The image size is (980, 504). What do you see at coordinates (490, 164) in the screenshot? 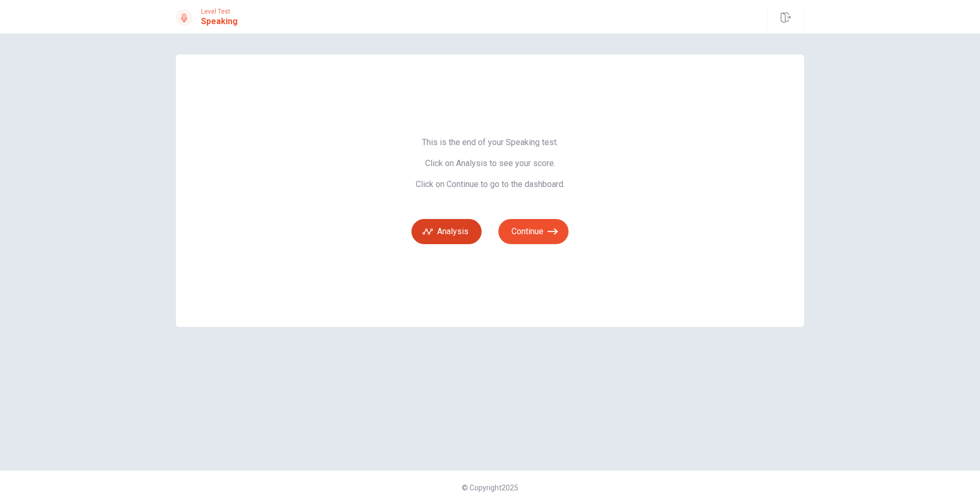
I see `span: This is the end of your Speaking test. Click on Analysis to see your score. Click on Continue to ...` at bounding box center [490, 164].